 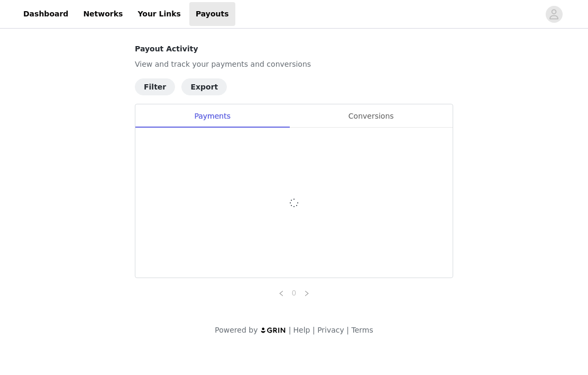 I want to click on div: Payments, so click(x=213, y=116).